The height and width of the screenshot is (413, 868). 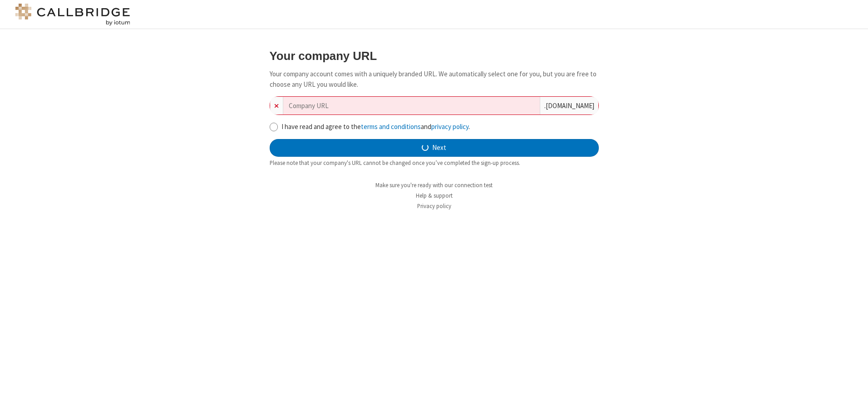 I want to click on label: I have read and agree to the and ., so click(x=440, y=127).